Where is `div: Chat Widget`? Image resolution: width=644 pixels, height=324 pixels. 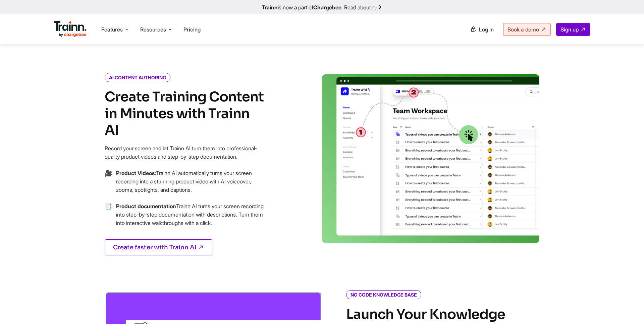
div: Chat Widget is located at coordinates (627, 308).